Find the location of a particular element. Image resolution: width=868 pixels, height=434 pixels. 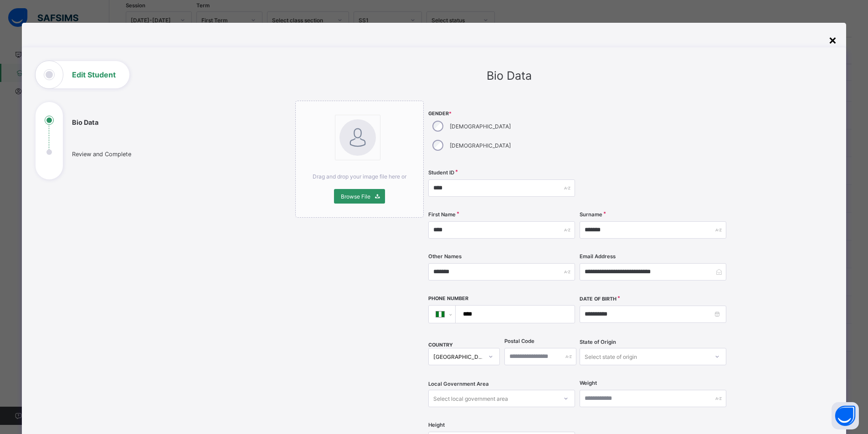

label: Weight is located at coordinates (588, 383).